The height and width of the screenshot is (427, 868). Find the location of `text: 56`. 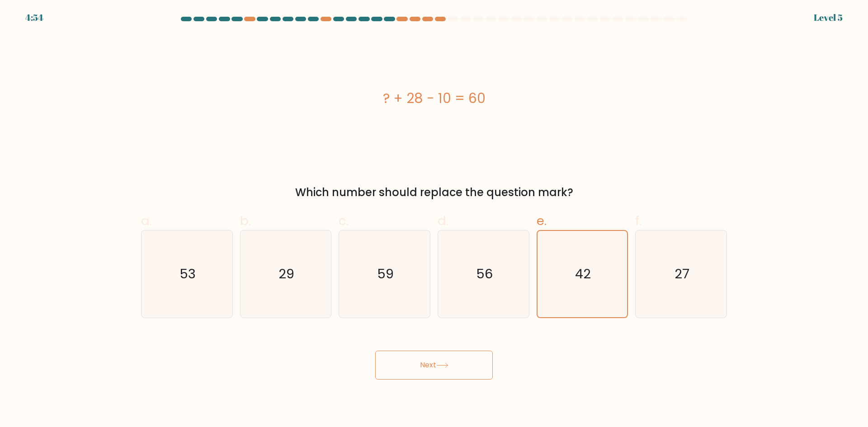

text: 56 is located at coordinates (484, 274).